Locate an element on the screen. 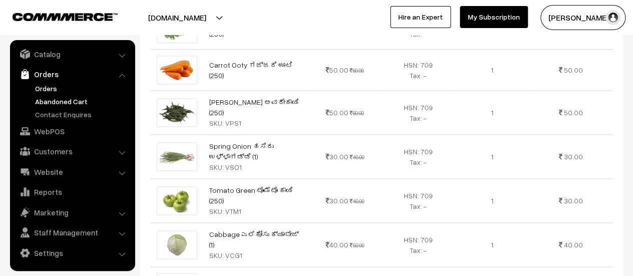 Image resolution: width=633 pixels, height=276 pixels. div: SKU: VTM1 is located at coordinates (256, 211).